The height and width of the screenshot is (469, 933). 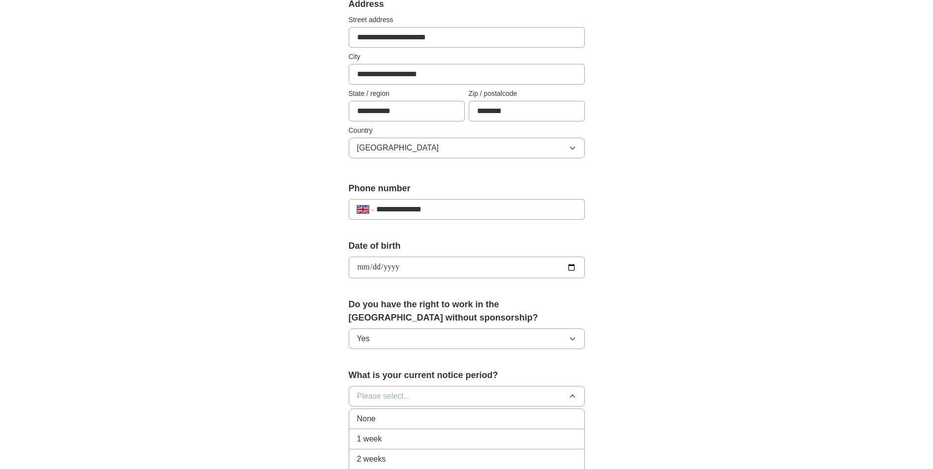 What do you see at coordinates (407, 93) in the screenshot?
I see `label: State / region` at bounding box center [407, 93].